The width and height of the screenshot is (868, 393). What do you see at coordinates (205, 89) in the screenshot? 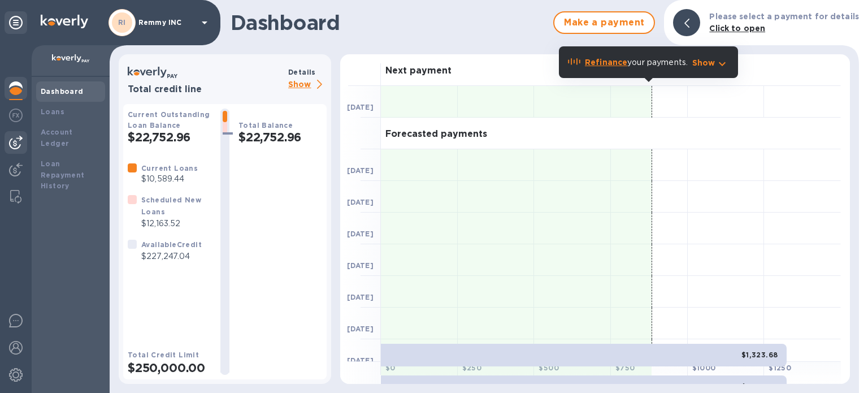
I see `h3: Total credit line` at bounding box center [205, 89].